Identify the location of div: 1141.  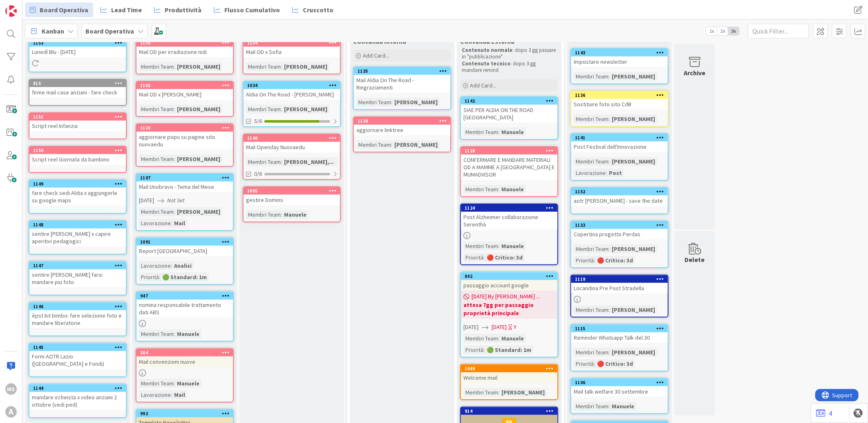
(621, 137).